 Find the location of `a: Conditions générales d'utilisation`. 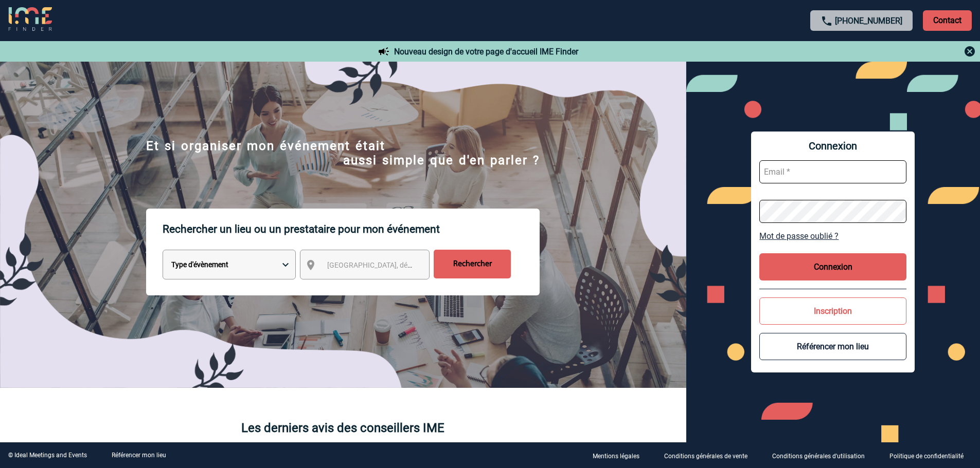

a: Conditions générales d'utilisation is located at coordinates (823, 455).